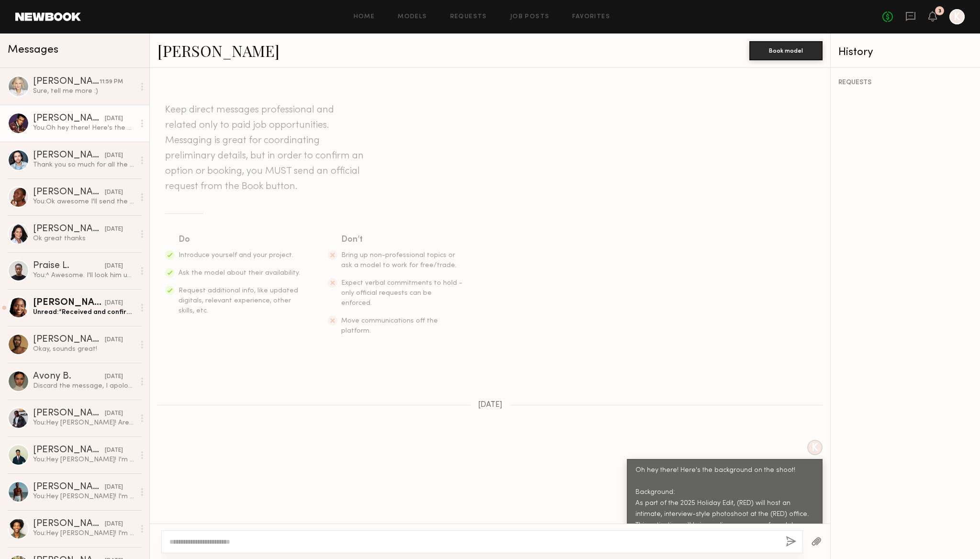 Image resolution: width=980 pixels, height=559 pixels. I want to click on span: Bring up non-professional topics or ask a model to work for free/trade., so click(399, 260).